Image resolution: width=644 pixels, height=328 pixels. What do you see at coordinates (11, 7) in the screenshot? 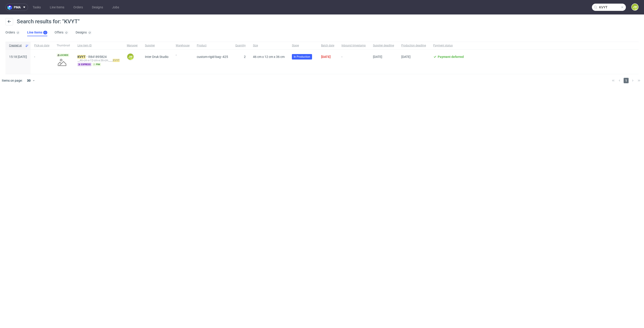
I see `img: logo` at bounding box center [11, 7].